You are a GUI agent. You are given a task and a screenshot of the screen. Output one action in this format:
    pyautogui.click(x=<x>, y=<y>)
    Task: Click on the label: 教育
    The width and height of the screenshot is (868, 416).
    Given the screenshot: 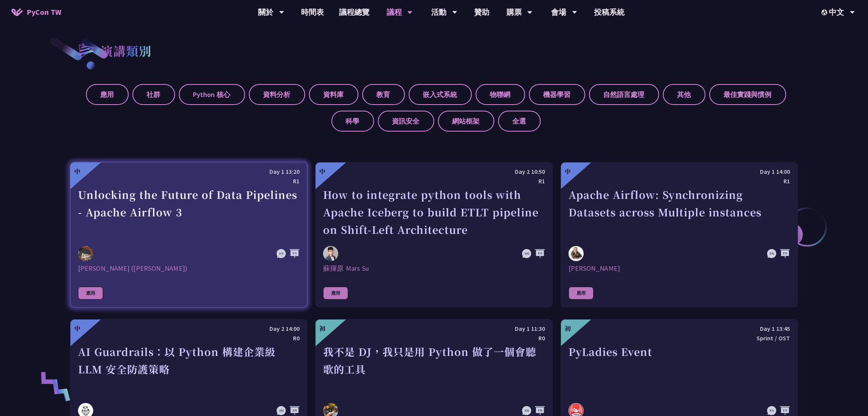 What is the action you would take?
    pyautogui.click(x=384, y=94)
    